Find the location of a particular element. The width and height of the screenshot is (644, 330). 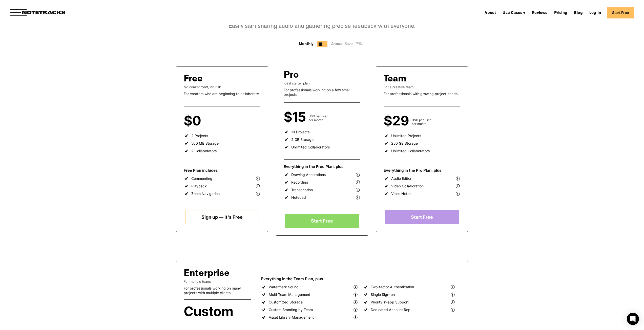

a: Pricing is located at coordinates (561, 13).